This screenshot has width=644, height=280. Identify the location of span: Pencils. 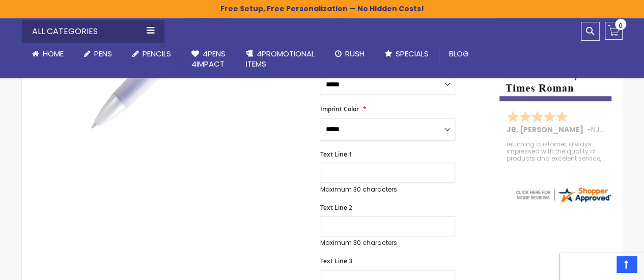
(157, 53).